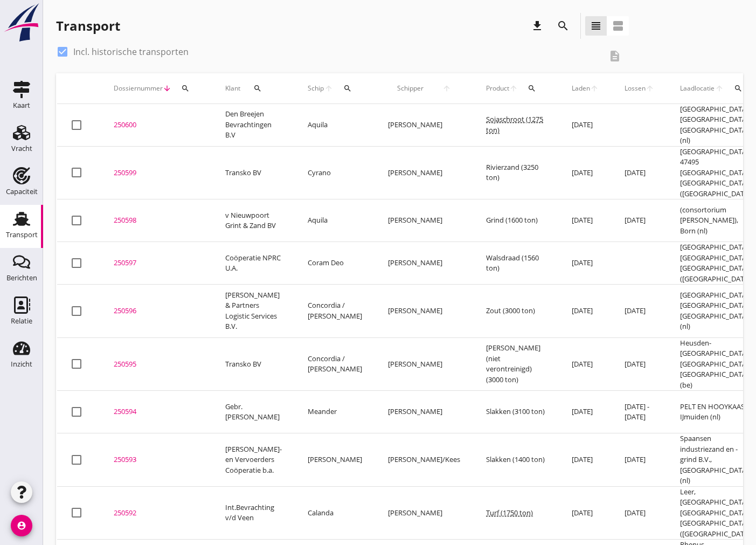 The height and width of the screenshot is (545, 756). Describe the element at coordinates (157, 311) in the screenshot. I see `div: 250596` at that location.